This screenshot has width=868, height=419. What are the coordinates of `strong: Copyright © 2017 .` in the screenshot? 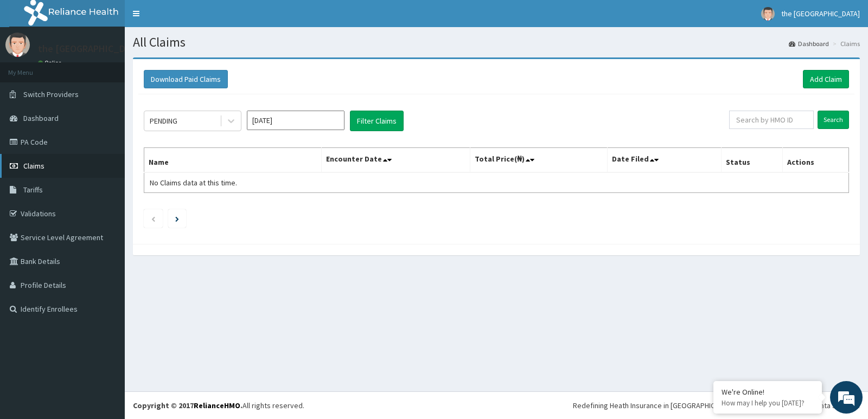 It's located at (188, 405).